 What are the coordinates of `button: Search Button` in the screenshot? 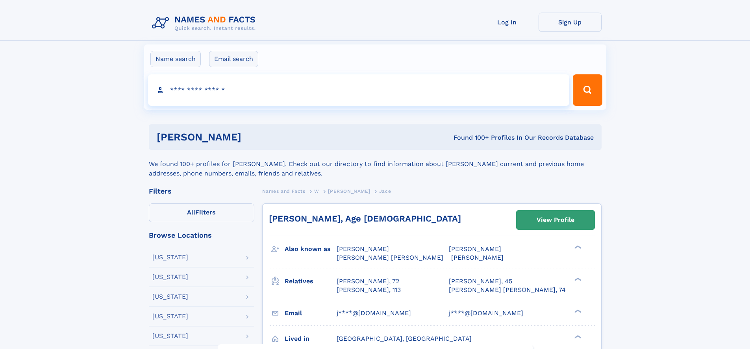 It's located at (588, 90).